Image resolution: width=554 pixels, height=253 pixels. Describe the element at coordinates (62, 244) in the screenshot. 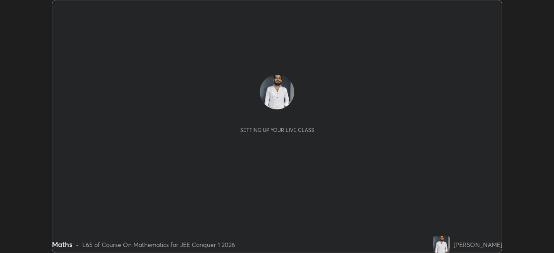

I see `div: Maths` at that location.